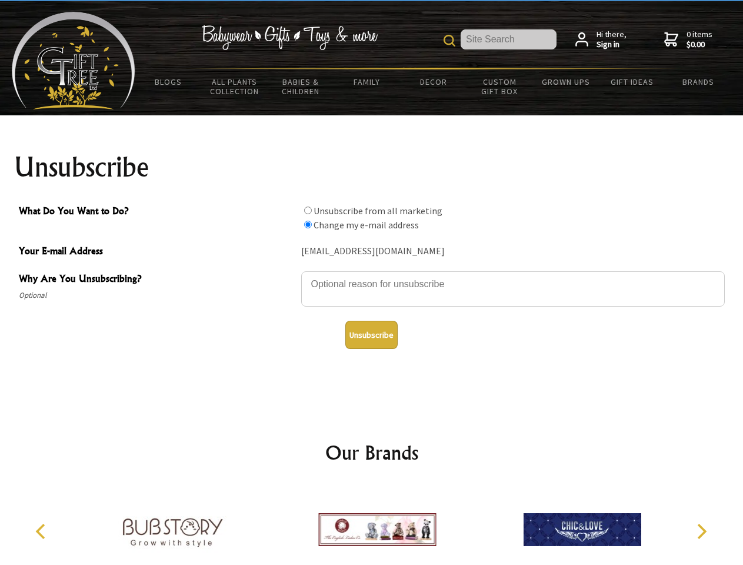  Describe the element at coordinates (372, 167) in the screenshot. I see `h1: Unsubscribe` at that location.